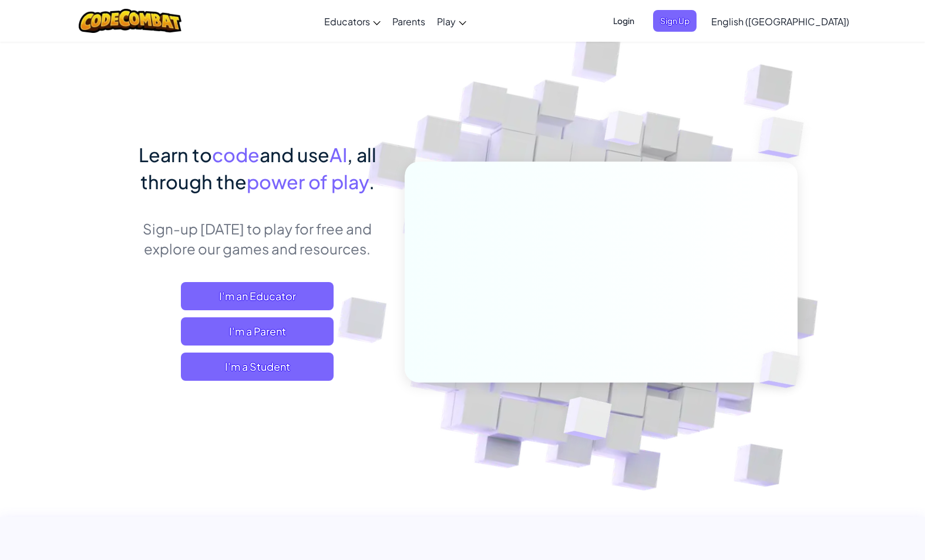 This screenshot has width=925, height=560. What do you see at coordinates (258, 296) in the screenshot?
I see `a: I'm an Educator` at bounding box center [258, 296].